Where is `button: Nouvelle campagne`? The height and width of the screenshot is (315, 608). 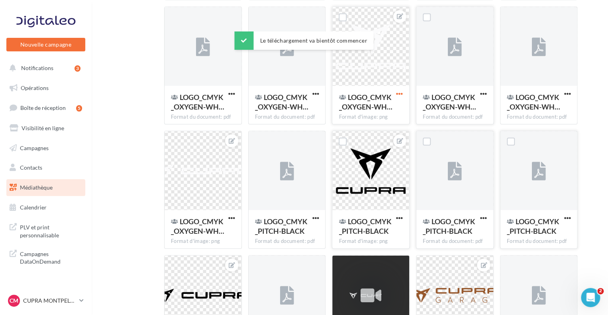
button: Nouvelle campagne is located at coordinates (46, 45).